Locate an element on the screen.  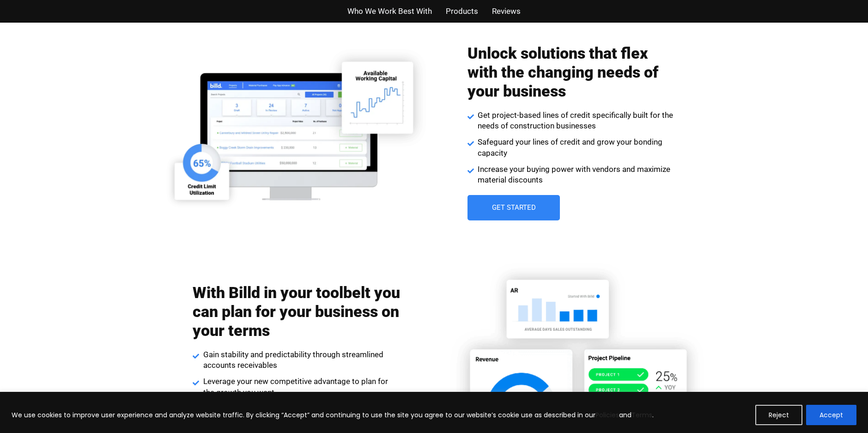
span: Safeguard your lines of credit and grow your bonding capacity is located at coordinates (575, 148).